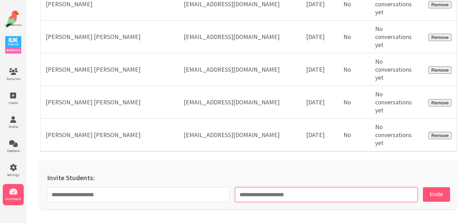  I want to click on span: Feedback, so click(13, 151).